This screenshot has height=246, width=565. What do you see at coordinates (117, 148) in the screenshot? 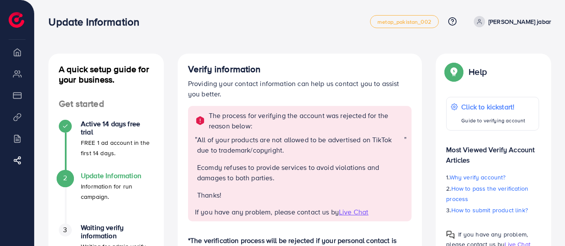
I see `p: FREE 1 ad account in the first 14 days.` at bounding box center [117, 148].